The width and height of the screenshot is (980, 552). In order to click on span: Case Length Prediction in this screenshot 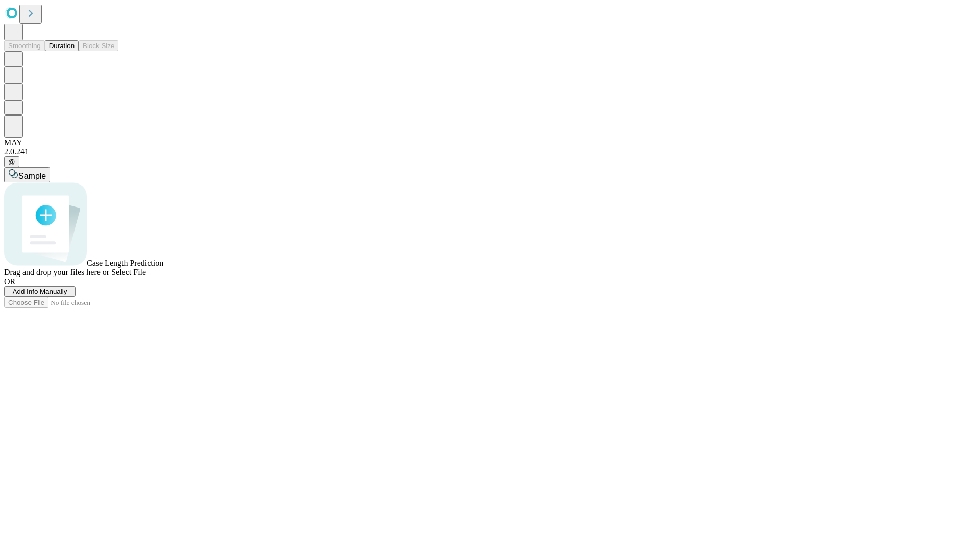, I will do `click(125, 263)`.